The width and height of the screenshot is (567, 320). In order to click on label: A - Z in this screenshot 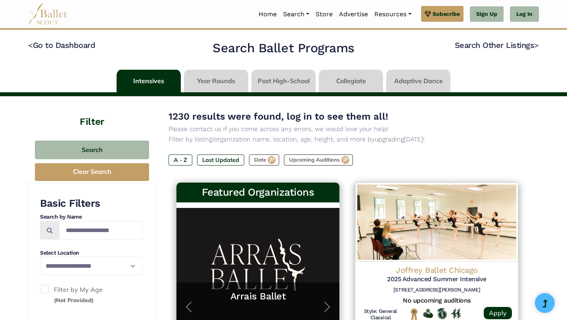, I will do `click(180, 160)`.